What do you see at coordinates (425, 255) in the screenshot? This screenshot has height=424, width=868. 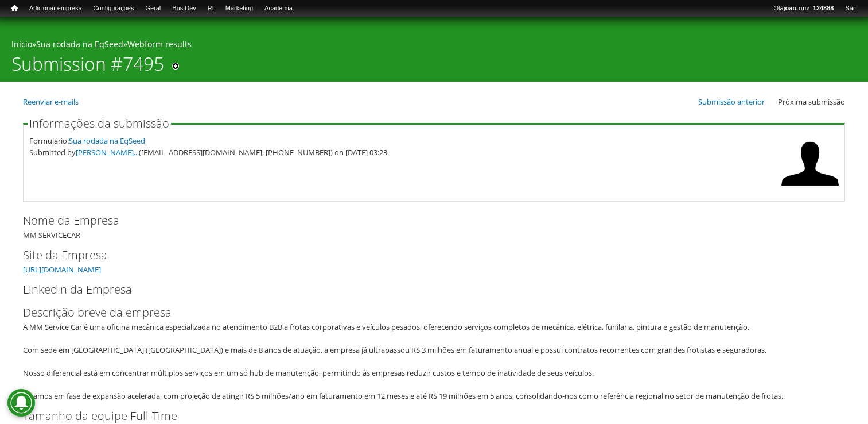 I see `label: Site da Empresa` at bounding box center [425, 255].